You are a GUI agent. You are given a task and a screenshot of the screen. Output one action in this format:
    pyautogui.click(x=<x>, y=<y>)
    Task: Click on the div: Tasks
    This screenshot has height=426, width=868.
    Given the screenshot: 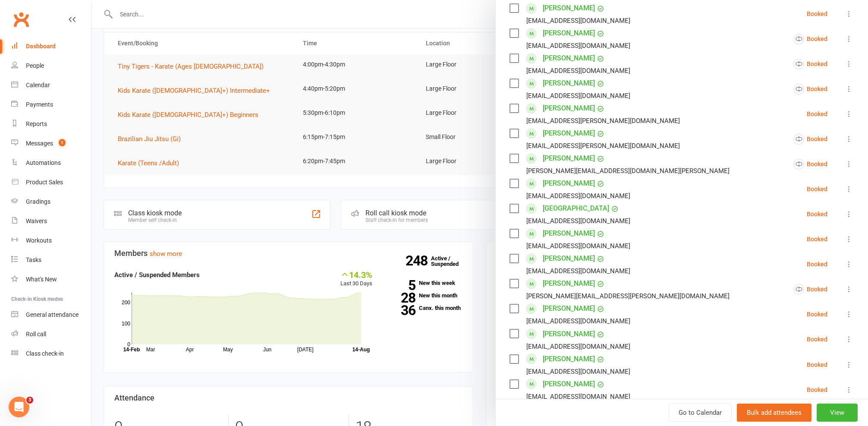 What is the action you would take?
    pyautogui.click(x=34, y=260)
    